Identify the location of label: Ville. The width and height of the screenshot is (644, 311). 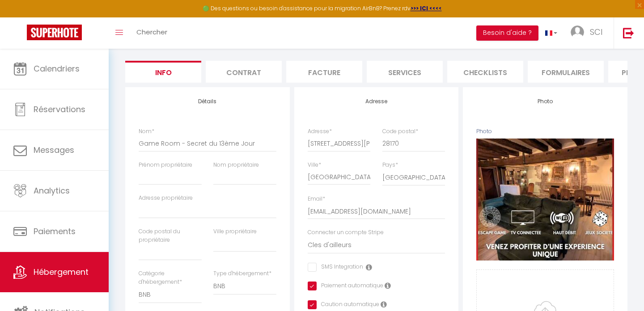
(314, 165).